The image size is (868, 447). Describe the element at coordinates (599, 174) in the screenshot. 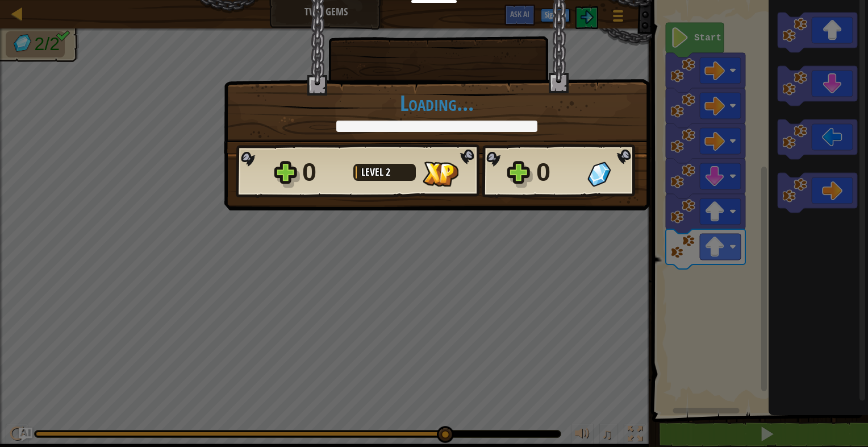

I see `img: Gems Gained` at that location.